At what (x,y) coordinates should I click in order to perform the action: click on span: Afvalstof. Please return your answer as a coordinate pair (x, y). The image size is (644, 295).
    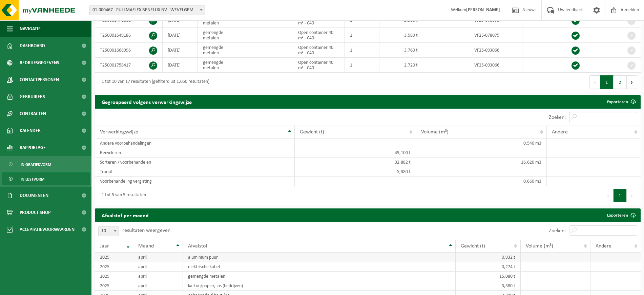
    Looking at the image, I should click on (198, 246).